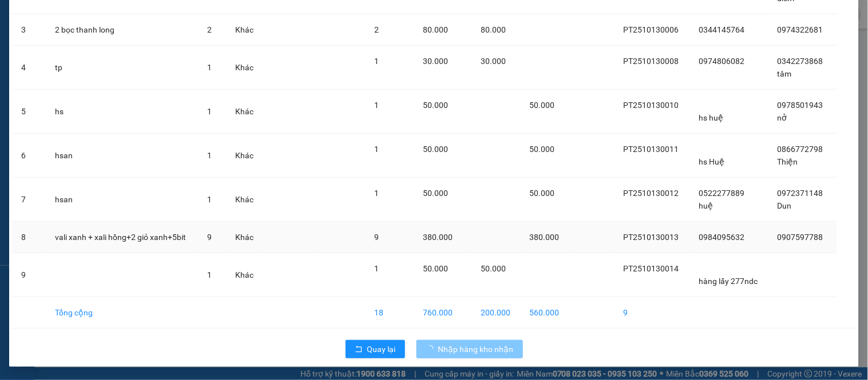 This screenshot has width=868, height=380. I want to click on td: 18, so click(390, 313).